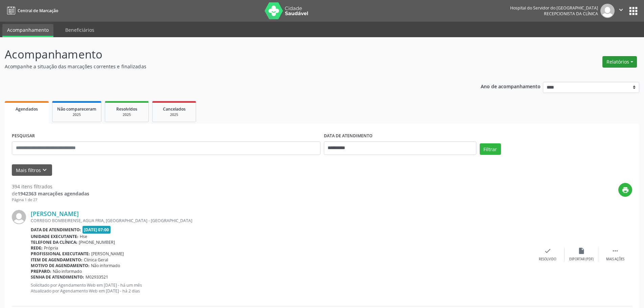  I want to click on span: Resolvidos, so click(127, 109).